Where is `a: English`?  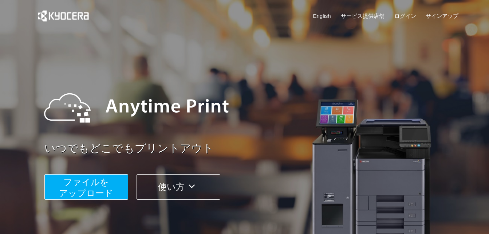
a: English is located at coordinates (322, 16).